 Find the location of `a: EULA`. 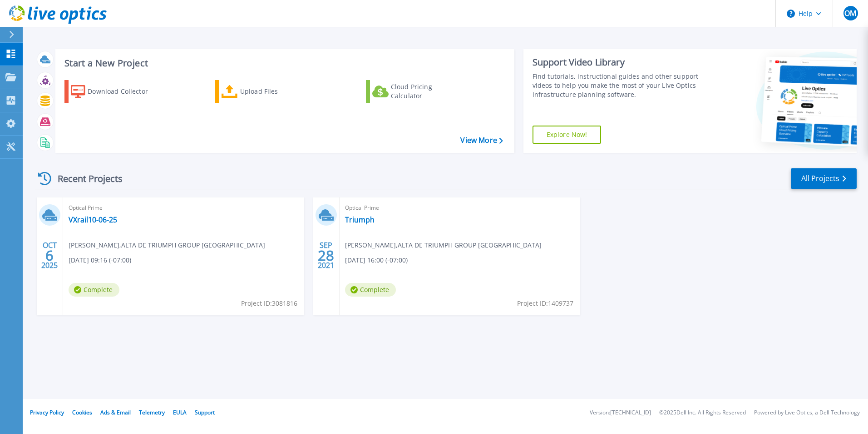

a: EULA is located at coordinates (180, 412).